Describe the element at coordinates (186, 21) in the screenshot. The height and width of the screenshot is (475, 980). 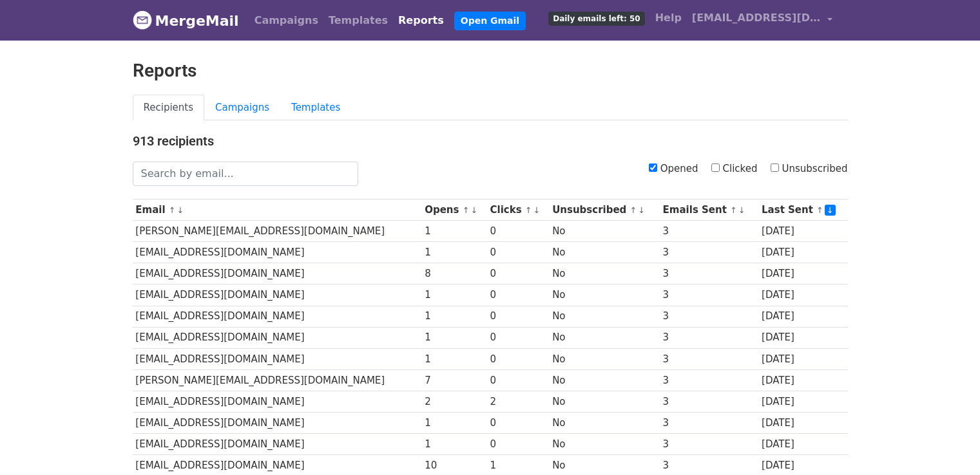
I see `a: MergeMail` at that location.